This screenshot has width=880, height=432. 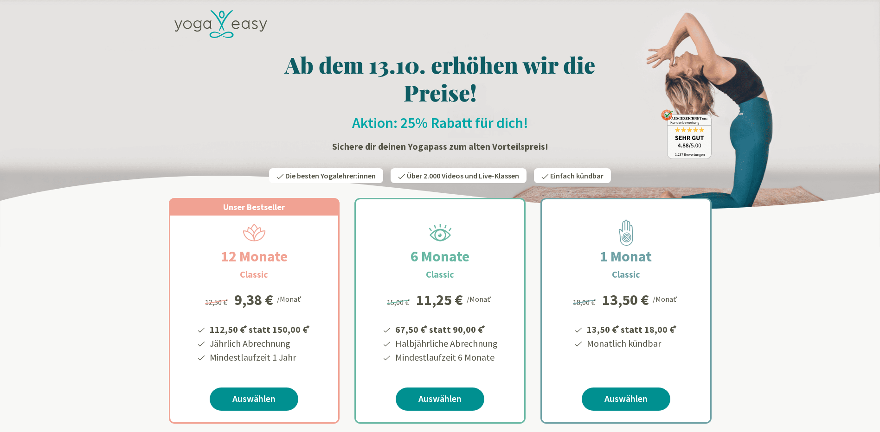 I want to click on h2: 6 Monate, so click(x=440, y=257).